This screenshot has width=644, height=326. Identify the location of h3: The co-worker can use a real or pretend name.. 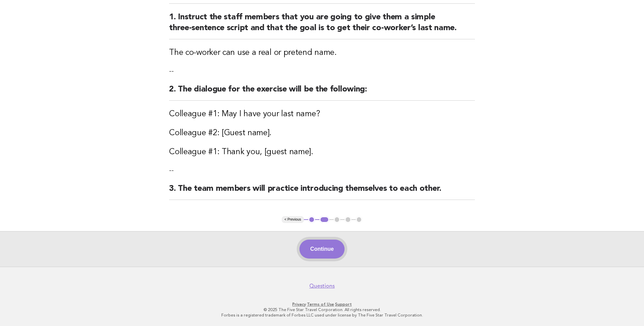
(322, 52).